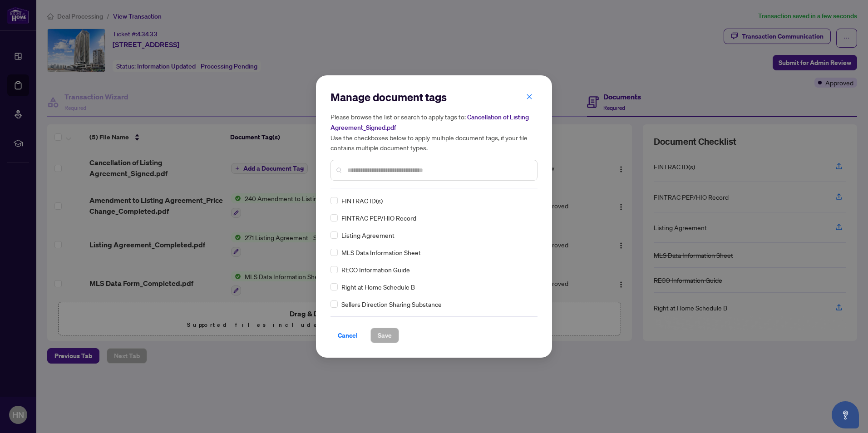  What do you see at coordinates (362, 200) in the screenshot?
I see `span: FINTRAC ID(s)` at bounding box center [362, 200].